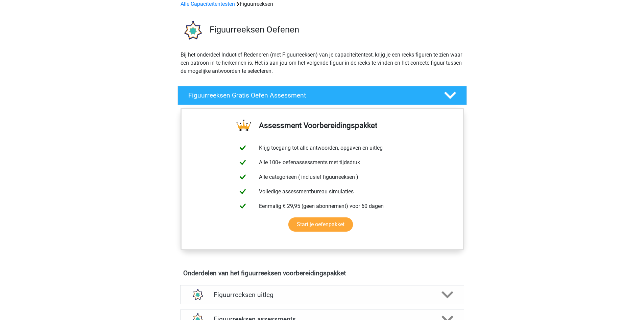  I want to click on h4: Figuurreeksen uitleg, so click(322, 295).